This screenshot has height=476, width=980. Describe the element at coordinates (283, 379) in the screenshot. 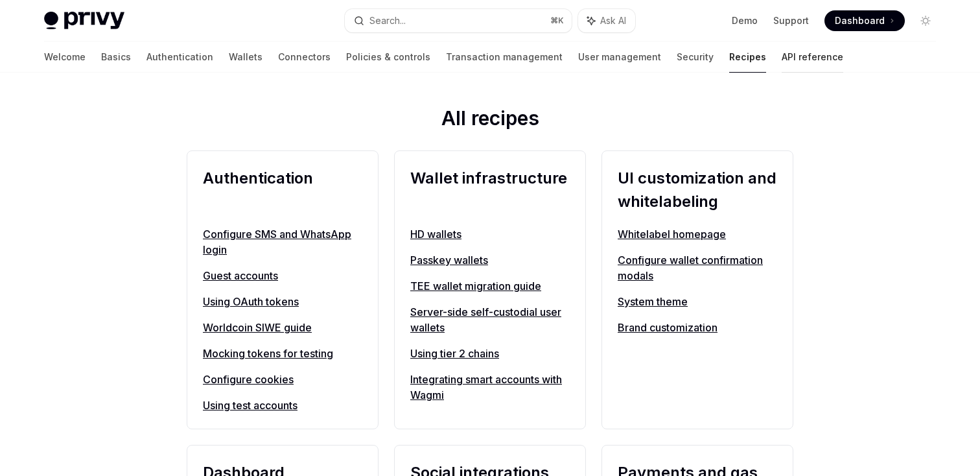

I see `a: Configure cookies` at that location.